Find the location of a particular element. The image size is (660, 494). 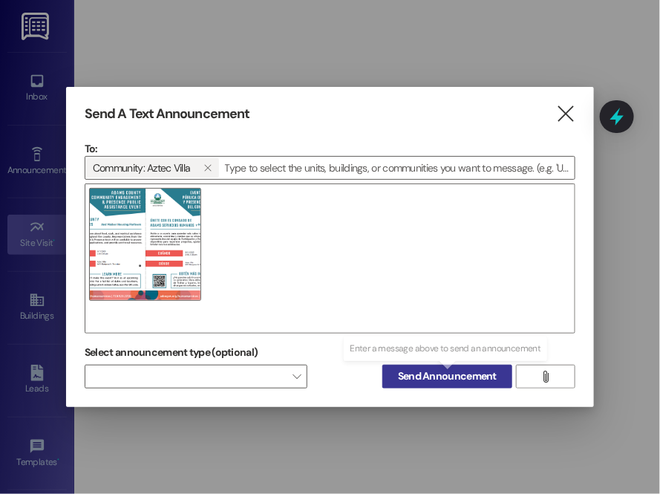

p: Enter a message above to send an announcement is located at coordinates (445, 348).